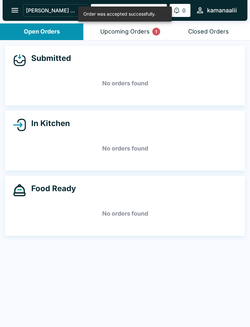  Describe the element at coordinates (49, 58) in the screenshot. I see `h4: Submitted` at that location.